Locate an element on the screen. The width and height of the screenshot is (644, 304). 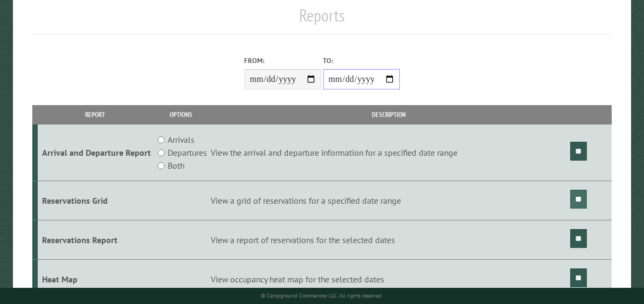
td: Reservations Grid is located at coordinates (95, 201).